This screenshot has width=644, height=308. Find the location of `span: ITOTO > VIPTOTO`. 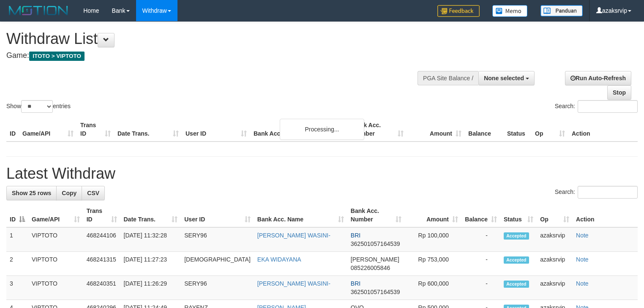

span: ITOTO > VIPTOTO is located at coordinates (57, 56).